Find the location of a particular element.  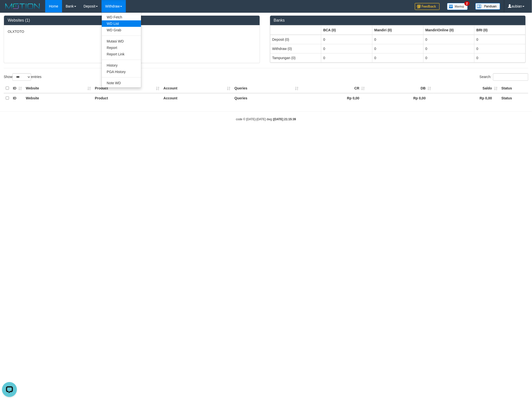

a: History is located at coordinates (122, 65).